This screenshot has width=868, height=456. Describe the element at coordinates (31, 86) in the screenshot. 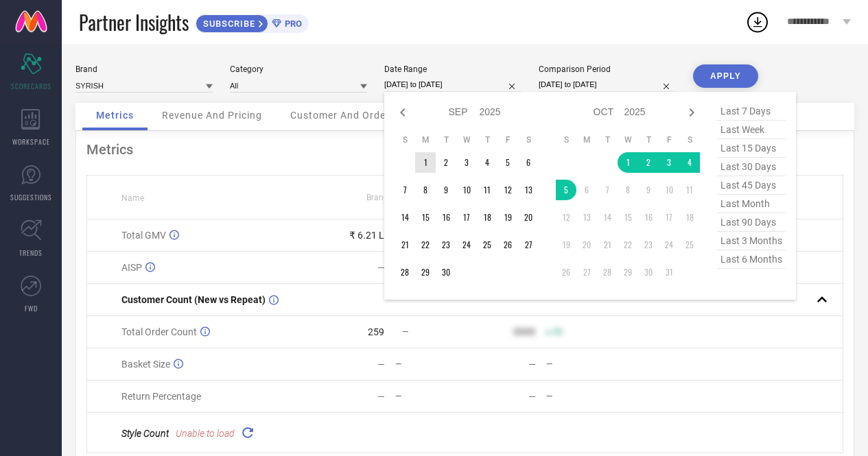

I see `span: SCORECARDS` at that location.